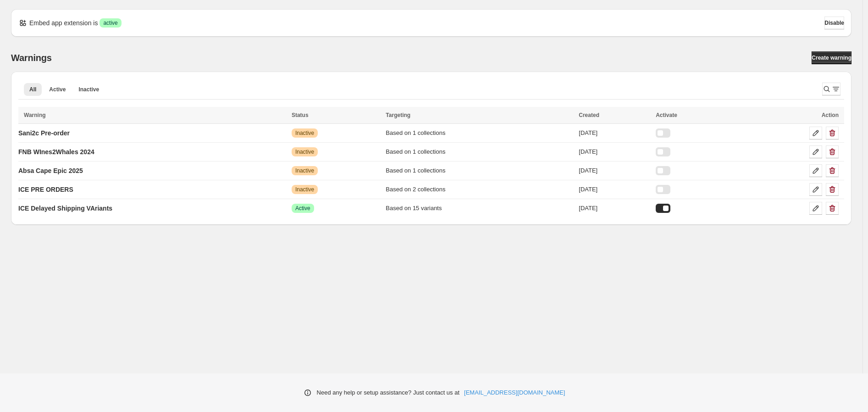 This screenshot has height=412, width=868. I want to click on span: Targeting, so click(398, 115).